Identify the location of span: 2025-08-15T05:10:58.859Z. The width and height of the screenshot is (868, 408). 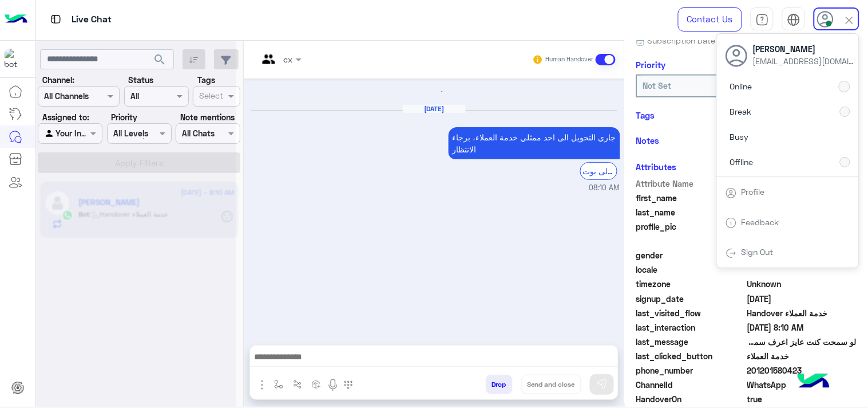
(802, 327).